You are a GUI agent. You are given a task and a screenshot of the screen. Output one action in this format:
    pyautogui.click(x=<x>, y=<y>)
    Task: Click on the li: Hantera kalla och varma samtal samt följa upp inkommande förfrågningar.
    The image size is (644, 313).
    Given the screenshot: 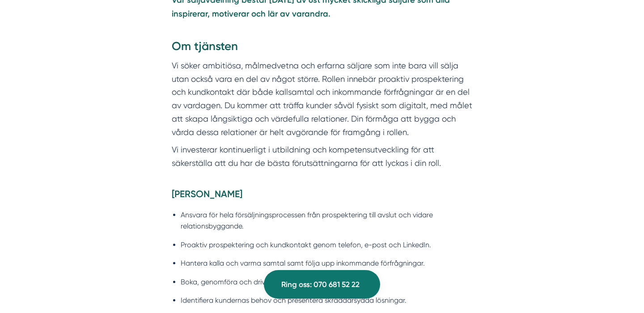 What is the action you would take?
    pyautogui.click(x=326, y=263)
    